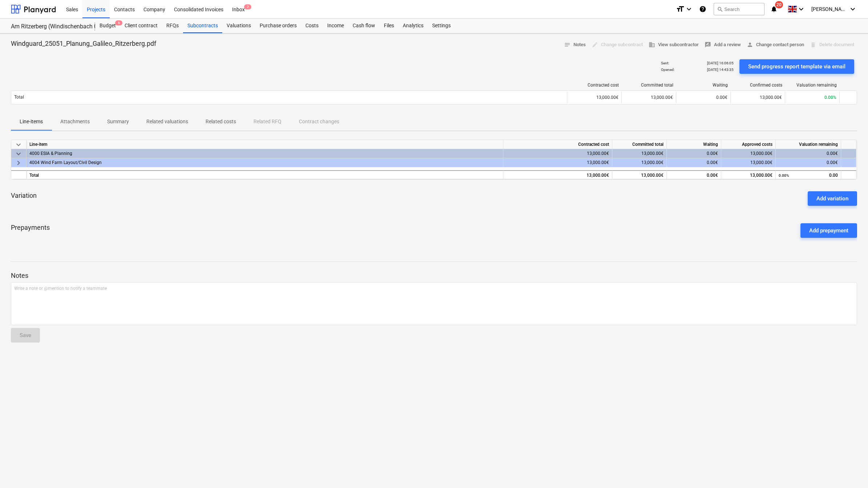 The image size is (868, 488). Describe the element at coordinates (413, 26) in the screenshot. I see `a: Analytics` at that location.